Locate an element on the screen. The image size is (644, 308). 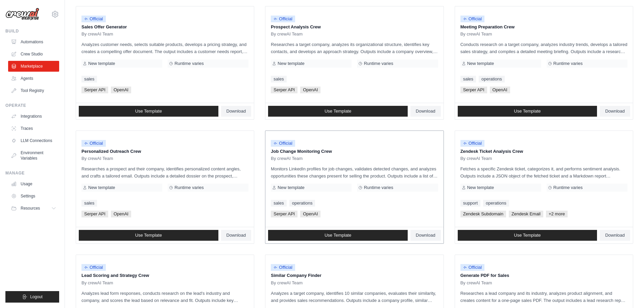
span: Resources is located at coordinates (30, 209).